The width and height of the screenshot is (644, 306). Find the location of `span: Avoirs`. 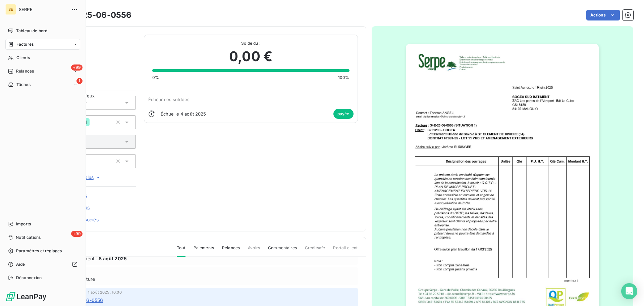

span: Avoirs is located at coordinates (254, 251).